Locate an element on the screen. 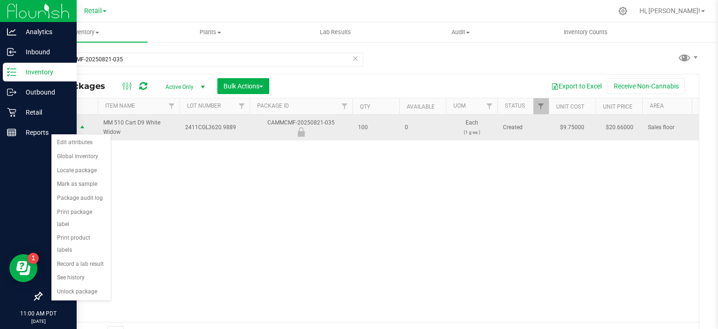 This screenshot has height=329, width=718. div: Newly Received is located at coordinates (301, 132).